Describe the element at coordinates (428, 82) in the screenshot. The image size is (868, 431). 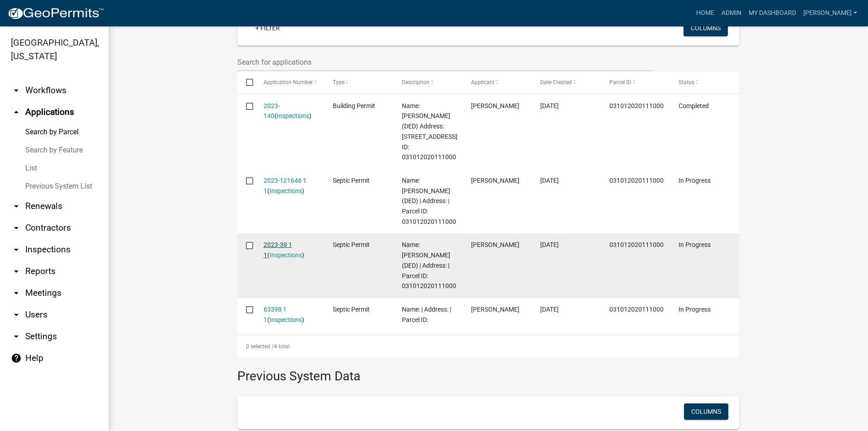
I see `datatable-header-cell: Description` at that location.